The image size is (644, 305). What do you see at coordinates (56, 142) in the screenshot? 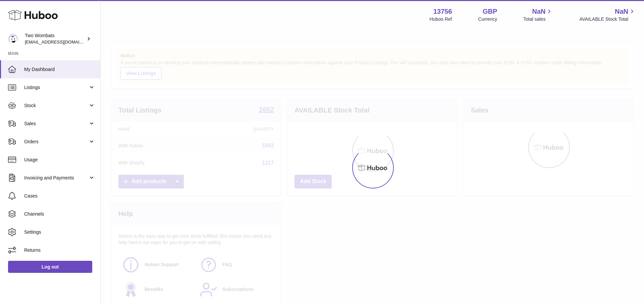
I see `span: Orders` at bounding box center [56, 142].